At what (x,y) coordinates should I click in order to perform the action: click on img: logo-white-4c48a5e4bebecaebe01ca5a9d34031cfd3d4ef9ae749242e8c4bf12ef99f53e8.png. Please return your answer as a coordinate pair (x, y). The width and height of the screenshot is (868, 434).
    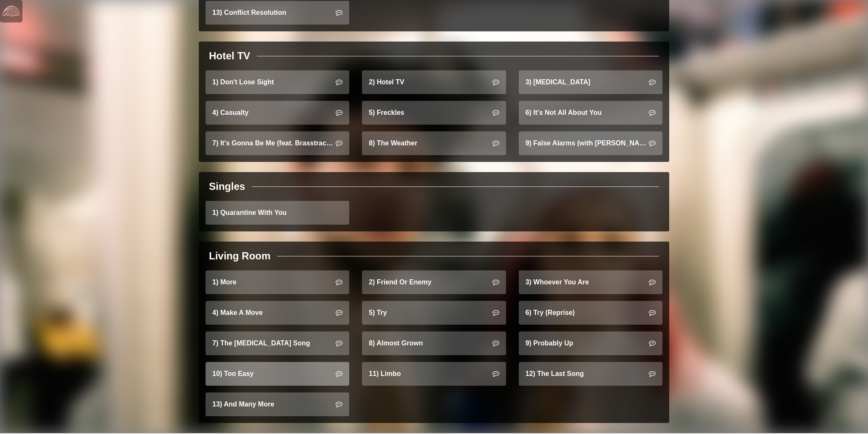
    Looking at the image, I should click on (11, 11).